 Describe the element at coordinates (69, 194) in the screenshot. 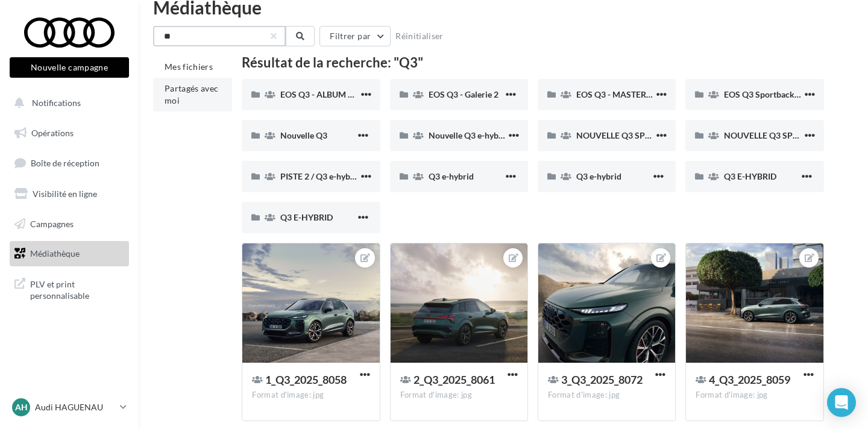

I see `a: Visibilité en ligne` at that location.